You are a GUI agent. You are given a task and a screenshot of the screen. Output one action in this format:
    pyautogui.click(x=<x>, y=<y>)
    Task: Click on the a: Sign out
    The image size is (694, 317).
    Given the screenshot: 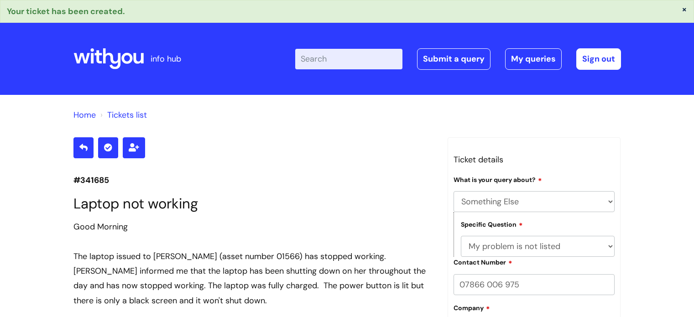 What is the action you would take?
    pyautogui.click(x=598, y=59)
    